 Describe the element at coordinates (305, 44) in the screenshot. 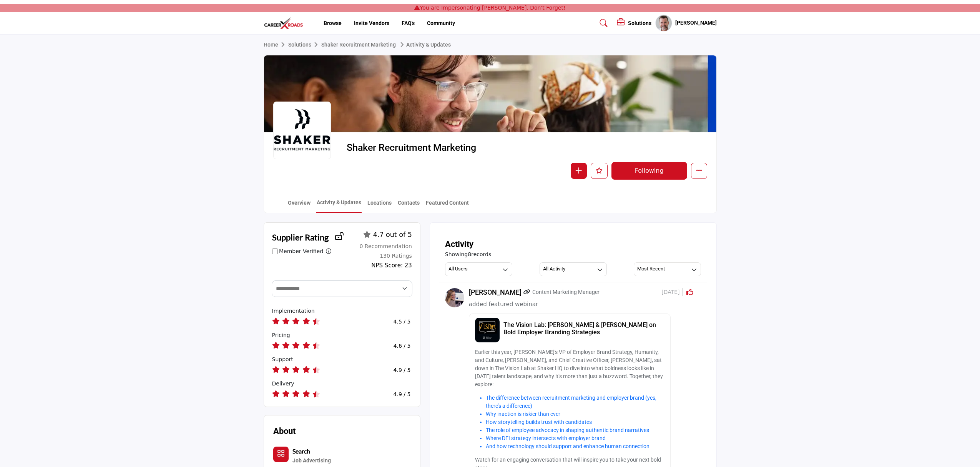

I see `a: Solutions` at that location.